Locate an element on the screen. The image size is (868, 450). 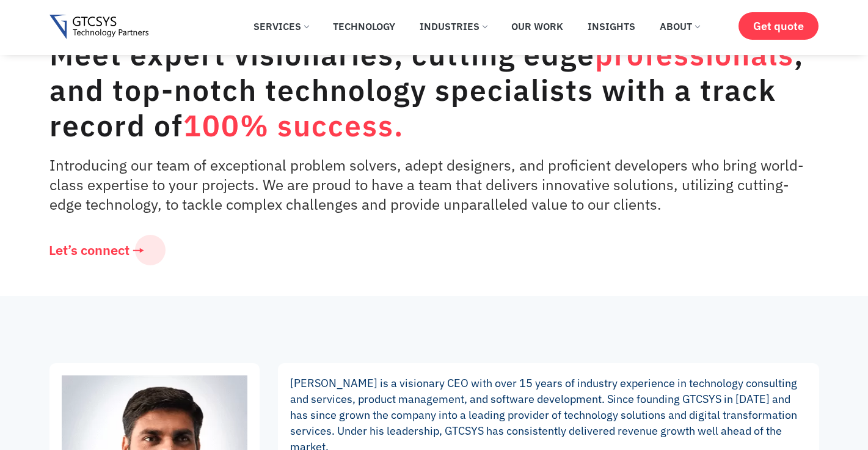
p: Introducing our team of exceptional problem solvers, adept designers, and proficient developers w... is located at coordinates (431, 185).